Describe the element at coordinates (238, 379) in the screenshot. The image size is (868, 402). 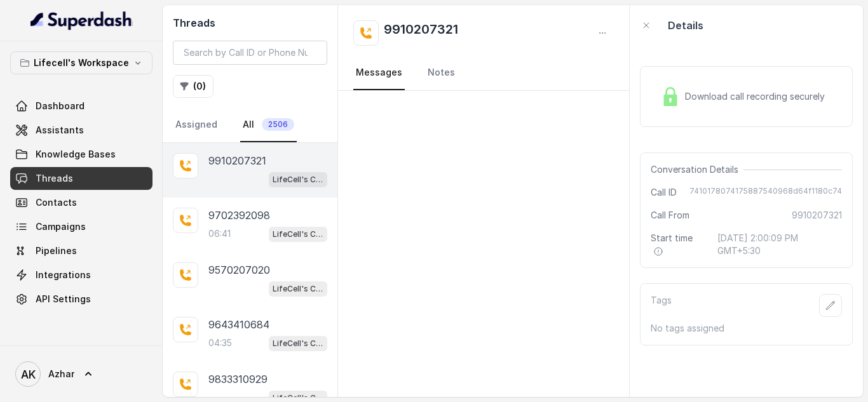
I see `p: 9833310929` at that location.